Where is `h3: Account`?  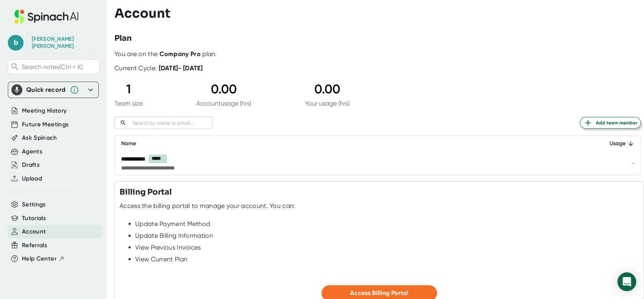
h3: Account is located at coordinates (143, 13).